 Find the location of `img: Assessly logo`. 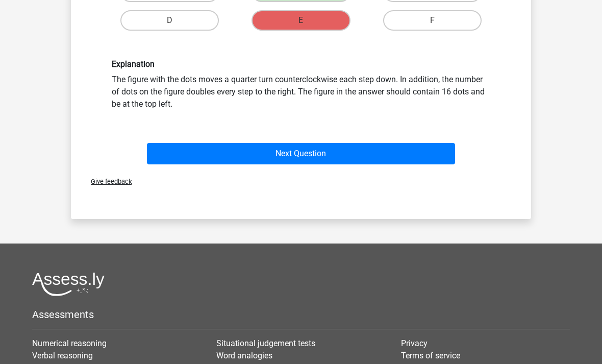

img: Assessly logo is located at coordinates (68, 284).